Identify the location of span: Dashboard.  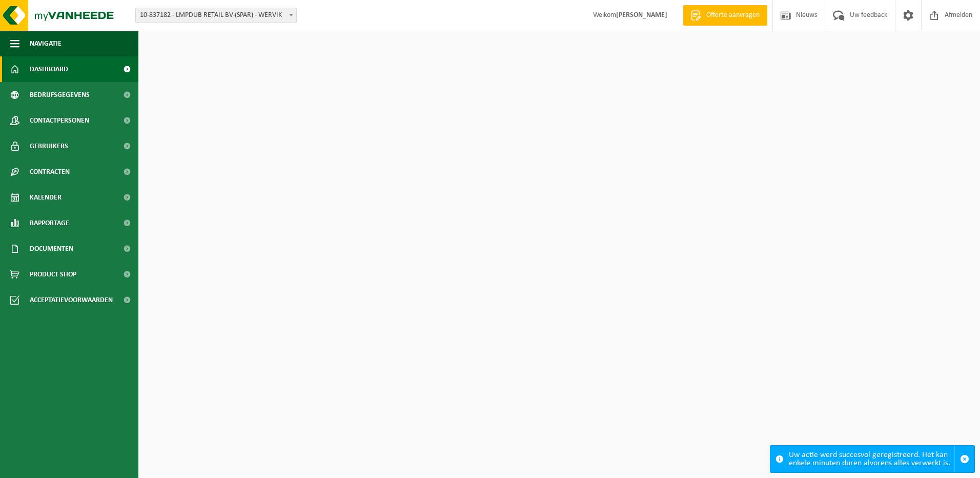
(49, 69).